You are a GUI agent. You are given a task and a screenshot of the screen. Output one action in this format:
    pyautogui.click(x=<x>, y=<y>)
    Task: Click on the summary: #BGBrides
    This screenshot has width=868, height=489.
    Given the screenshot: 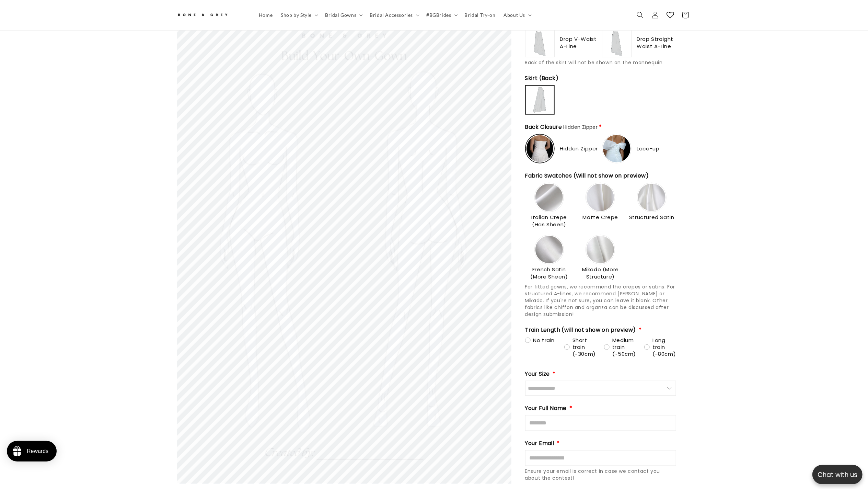 What is the action you would take?
    pyautogui.click(x=441, y=15)
    